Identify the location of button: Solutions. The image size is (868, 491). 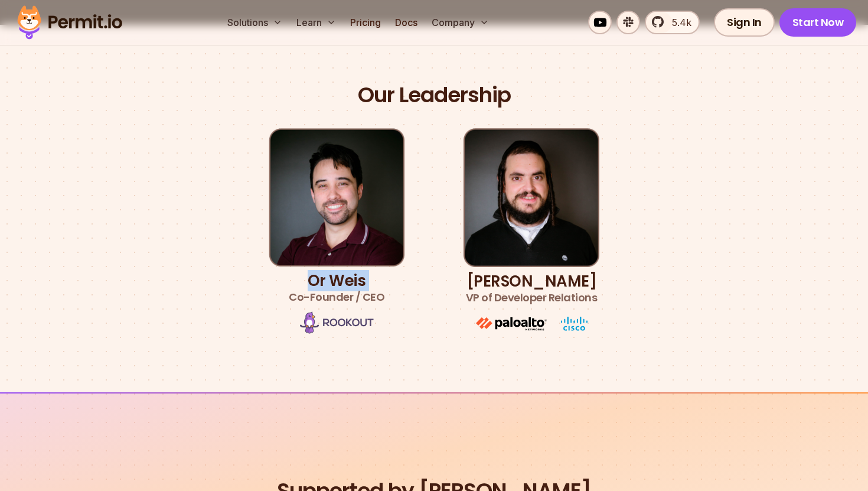
(255, 23).